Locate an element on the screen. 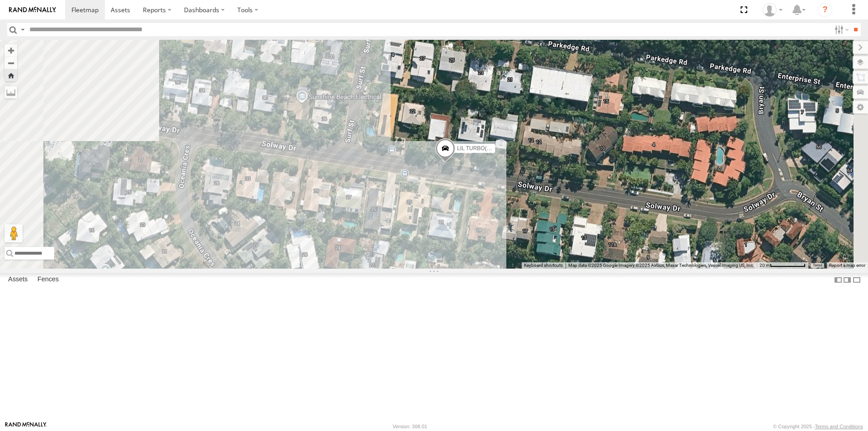  button: Zoom in is located at coordinates (11, 50).